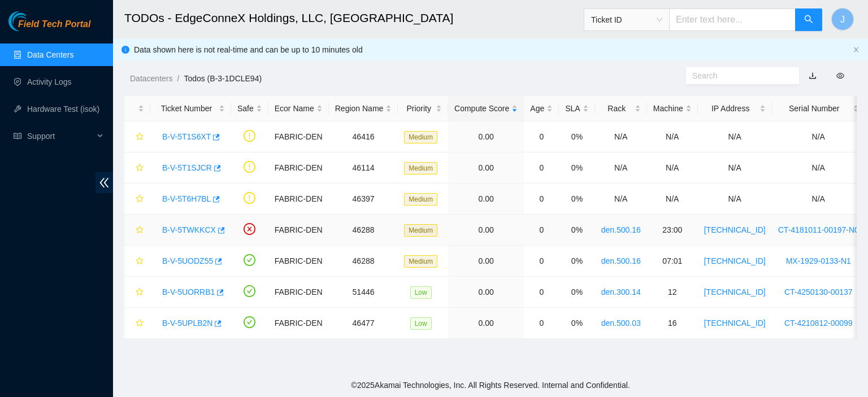  What do you see at coordinates (818, 323) in the screenshot?
I see `a: CT-4210812-00099` at bounding box center [818, 323].